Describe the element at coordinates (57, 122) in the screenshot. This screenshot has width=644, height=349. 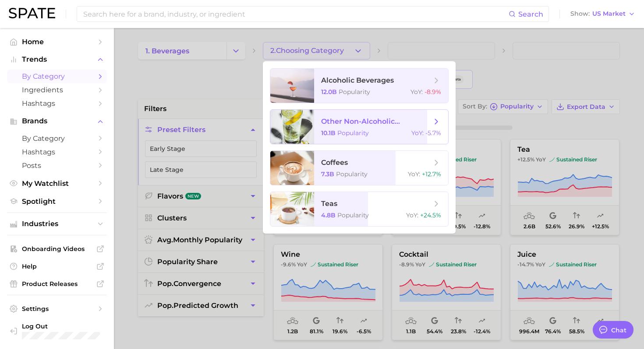
I see `span: Brands` at that location.